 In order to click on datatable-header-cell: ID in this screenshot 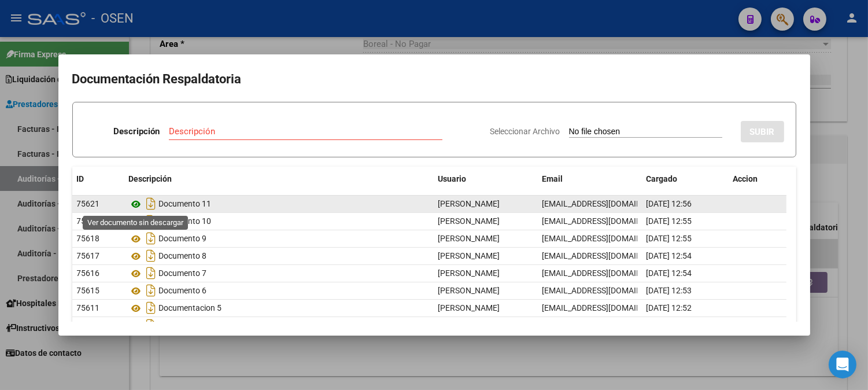, I will do `click(98, 179)`.